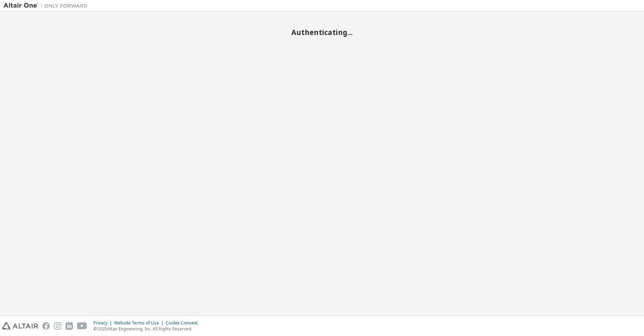 This screenshot has width=644, height=336. Describe the element at coordinates (104, 323) in the screenshot. I see `div: Privacy` at that location.